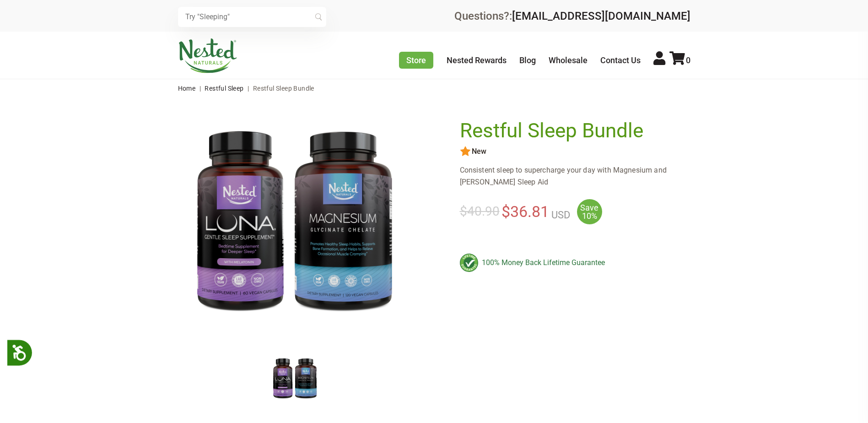 This screenshot has height=423, width=868. Describe the element at coordinates (688, 60) in the screenshot. I see `span: 0` at that location.